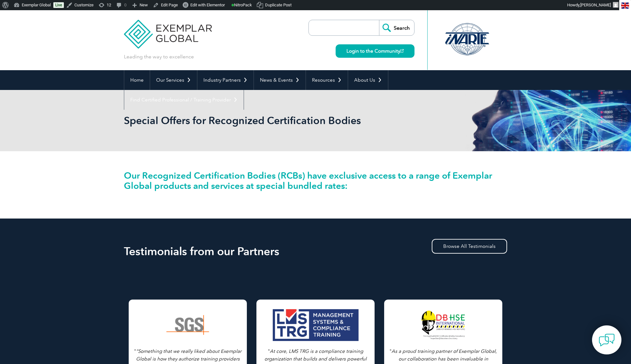  I want to click on h2: Our Recognized Certification Bodies (RCBs) have exclusive access to a range of Exemplar Global pr..., so click(316, 181).